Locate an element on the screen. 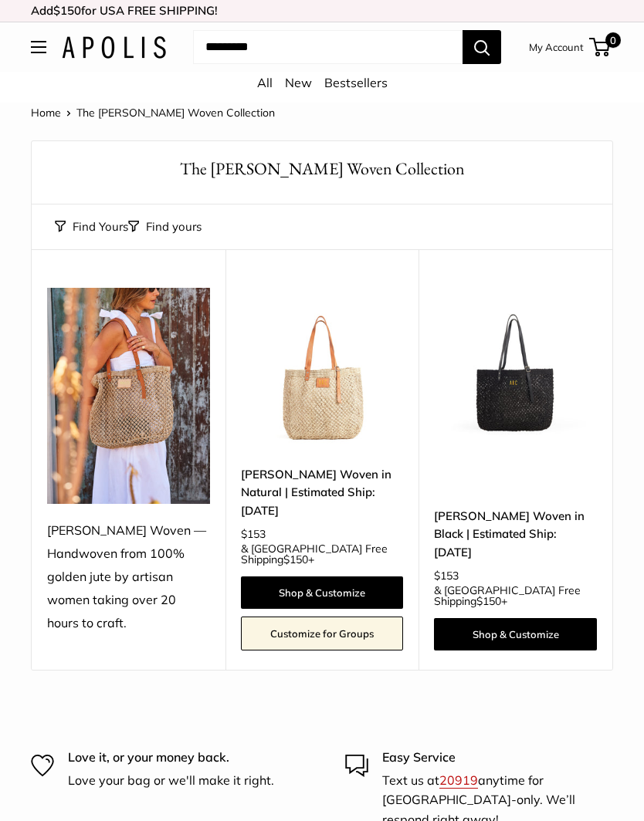 This screenshot has width=644, height=821. nav: Breadcrumb is located at coordinates (153, 113).